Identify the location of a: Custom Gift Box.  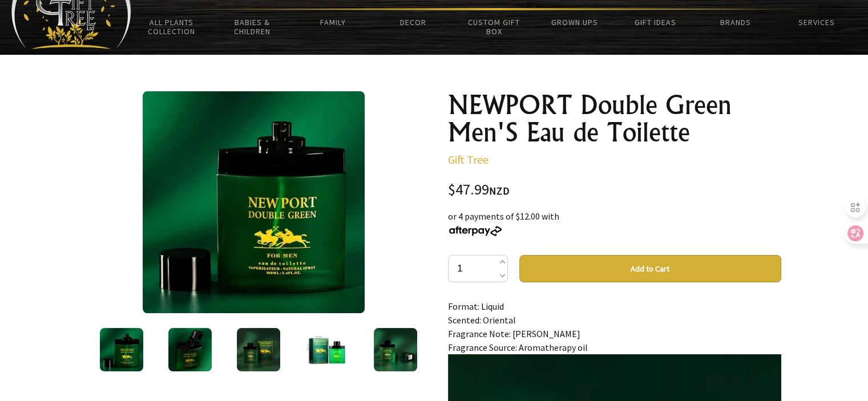
(494, 27).